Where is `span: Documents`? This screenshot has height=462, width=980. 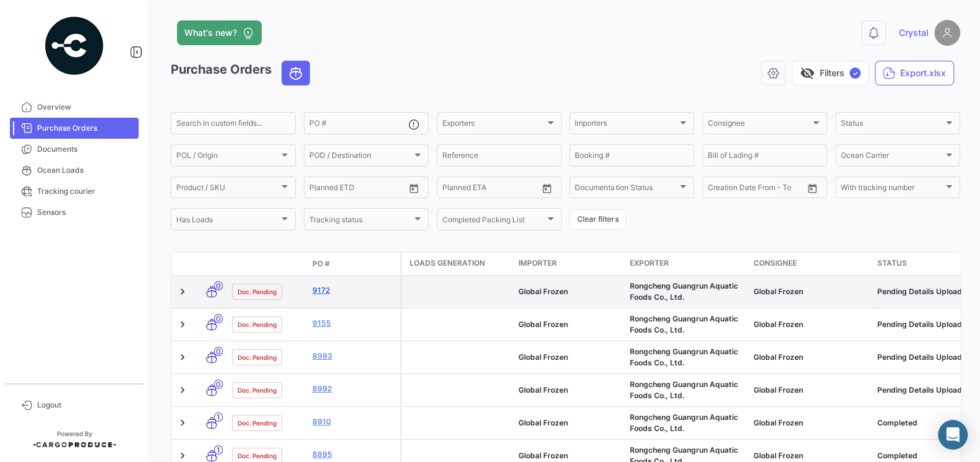
span: Documents is located at coordinates (85, 149).